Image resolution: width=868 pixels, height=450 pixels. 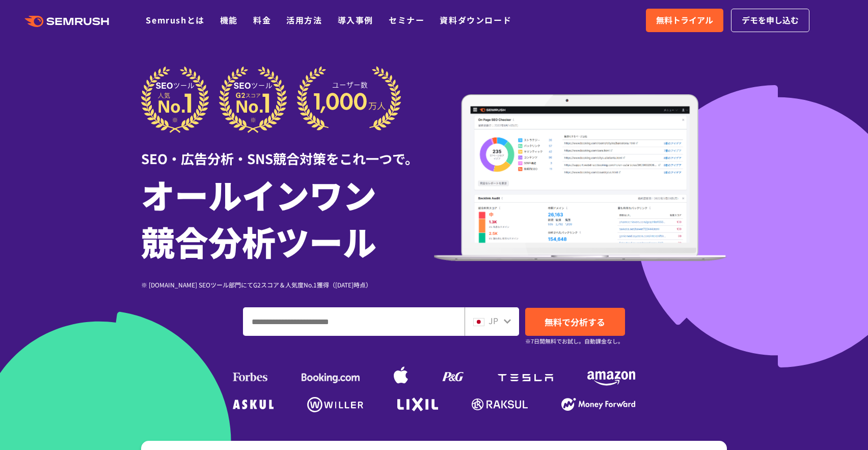 What do you see at coordinates (262, 20) in the screenshot?
I see `a: 料金` at bounding box center [262, 20].